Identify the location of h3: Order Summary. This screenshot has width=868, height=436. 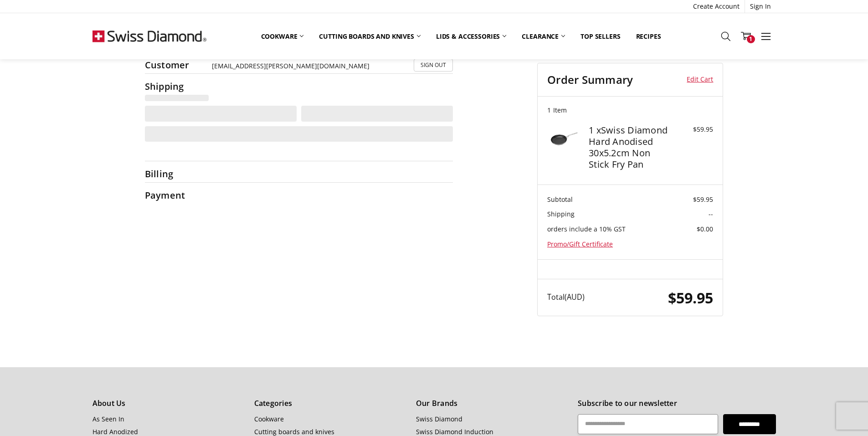
(611, 79).